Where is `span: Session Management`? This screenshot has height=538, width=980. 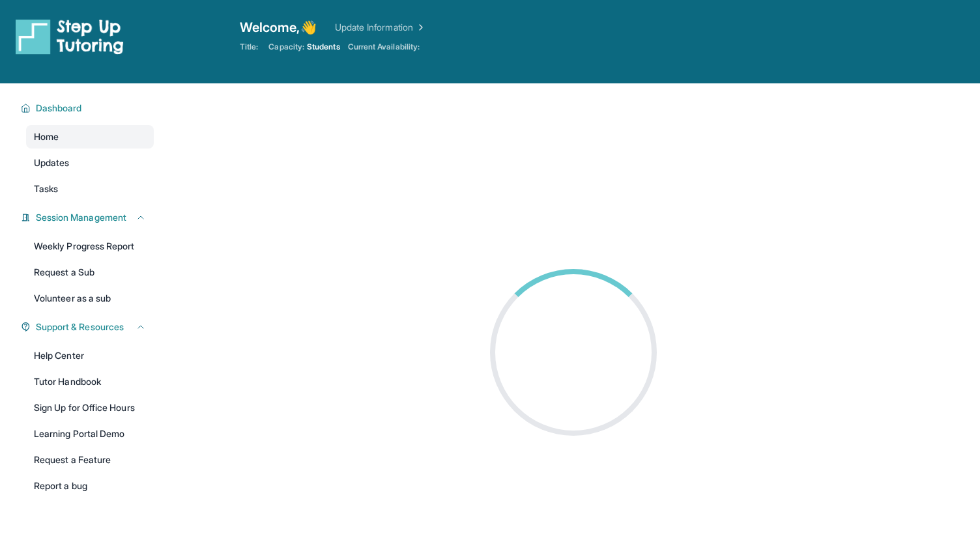 span: Session Management is located at coordinates (81, 217).